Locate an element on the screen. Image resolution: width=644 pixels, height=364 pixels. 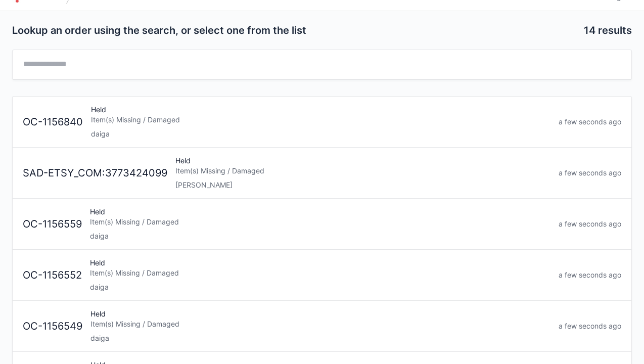
a: OC-1156840HeldItem(s) Missing / Damageddaigaa few seconds ago is located at coordinates (322, 122).